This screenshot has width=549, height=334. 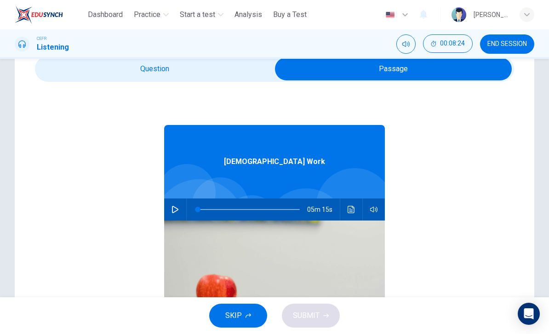 I want to click on span: CEFR, so click(x=41, y=39).